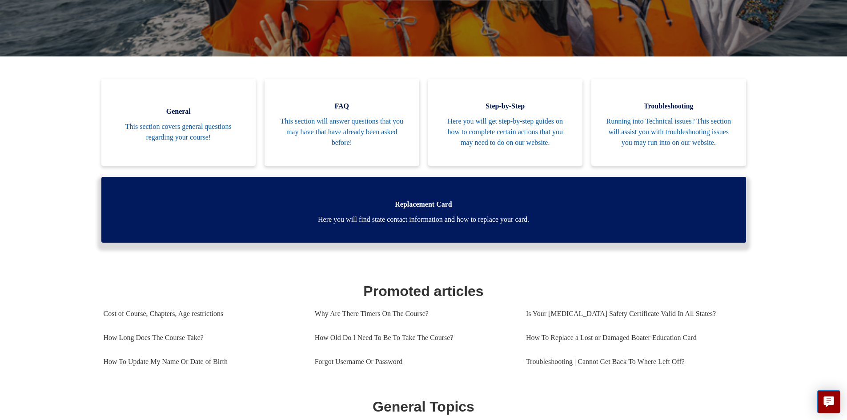 This screenshot has height=420, width=847. I want to click on span: FAQ, so click(342, 106).